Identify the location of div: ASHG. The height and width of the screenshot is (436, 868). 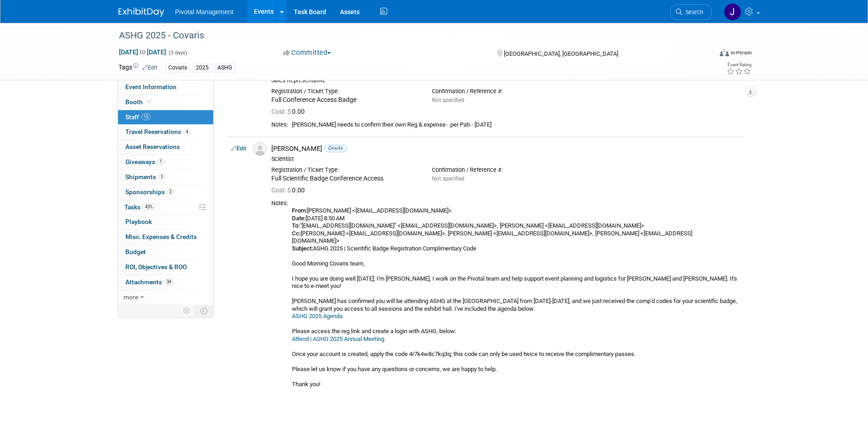
(225, 67).